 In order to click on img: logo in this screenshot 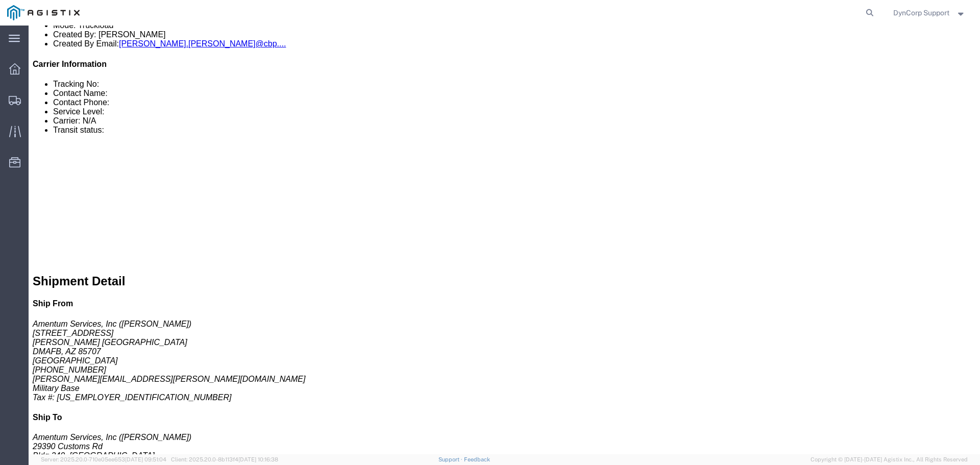, I will do `click(44, 12)`.